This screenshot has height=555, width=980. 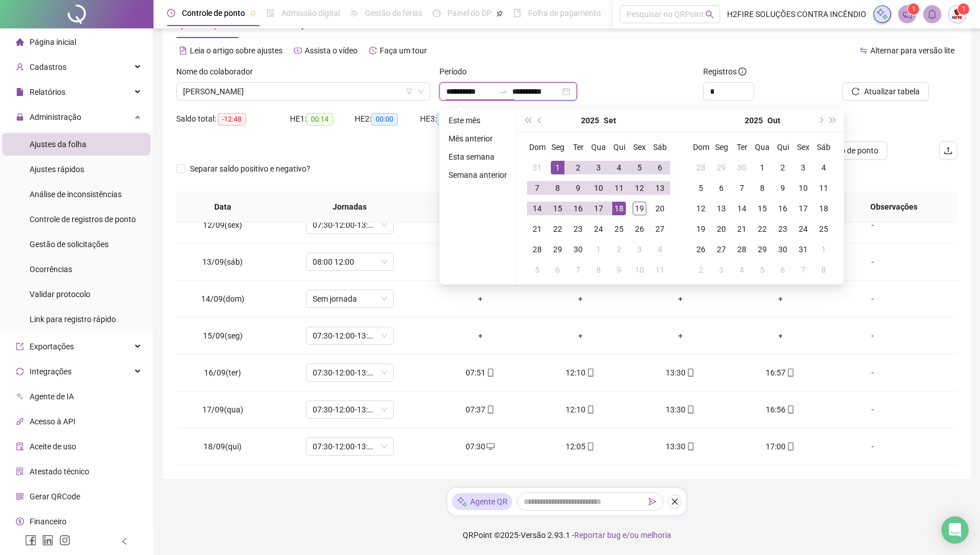 I want to click on div: 10, so click(x=803, y=188).